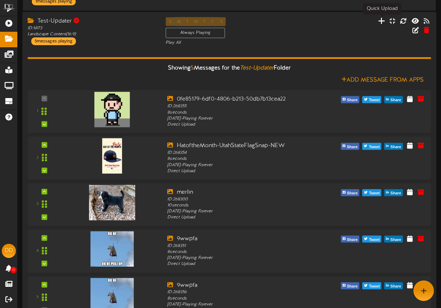  I want to click on div: Test-Updater, so click(91, 21).